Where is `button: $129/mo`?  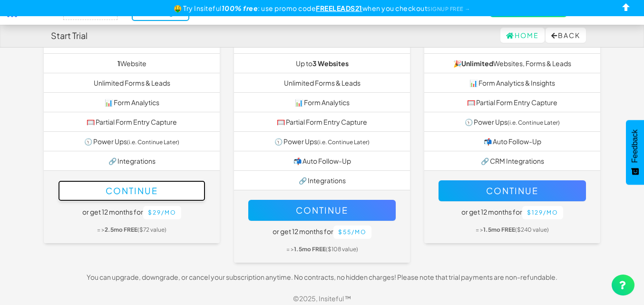
button: $129/mo is located at coordinates (543, 213).